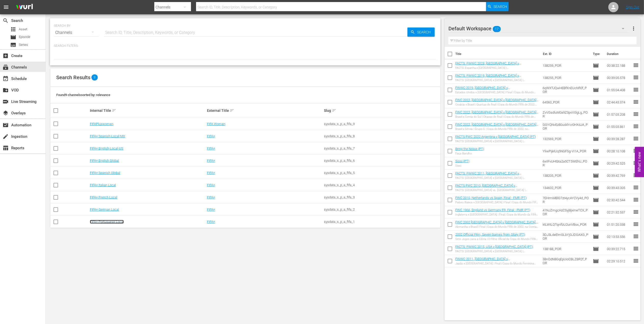 The height and width of the screenshot is (324, 644). What do you see at coordinates (566, 188) in the screenshot?
I see `td: 134602_POR` at bounding box center [566, 188].